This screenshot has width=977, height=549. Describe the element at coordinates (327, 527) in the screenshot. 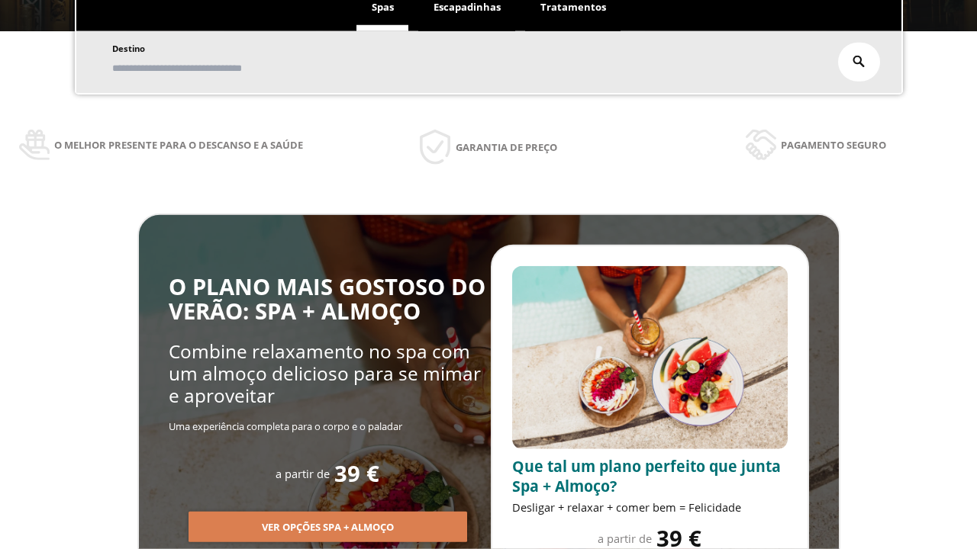

I see `a: Ver opções Spa + Almoço` at that location.